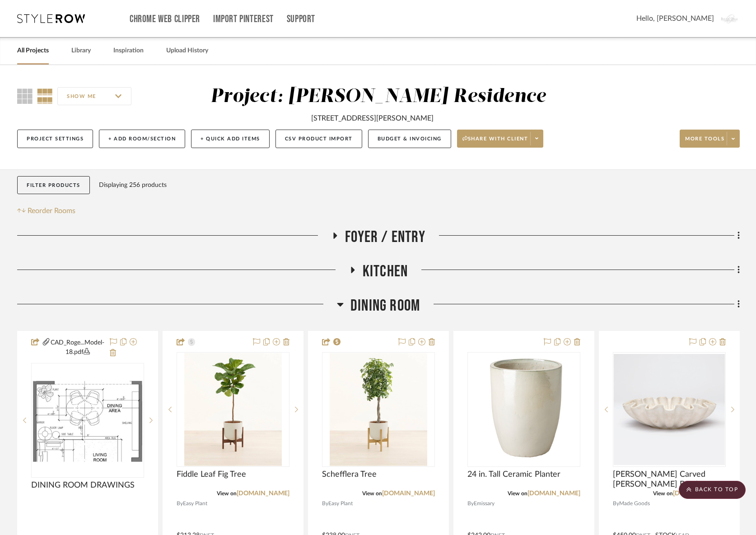 The width and height of the screenshot is (756, 535). Describe the element at coordinates (385, 271) in the screenshot. I see `span: Kitchen` at that location.